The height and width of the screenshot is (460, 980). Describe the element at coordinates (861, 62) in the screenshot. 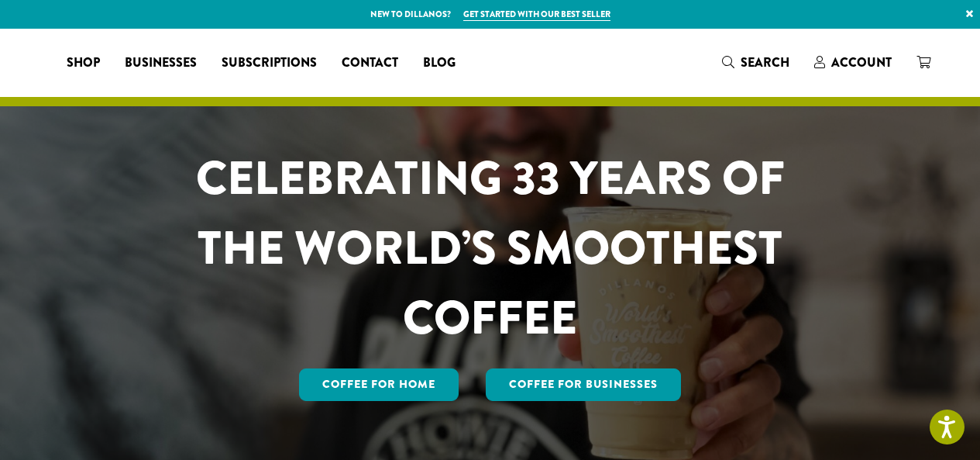

I see `span: Account` at that location.